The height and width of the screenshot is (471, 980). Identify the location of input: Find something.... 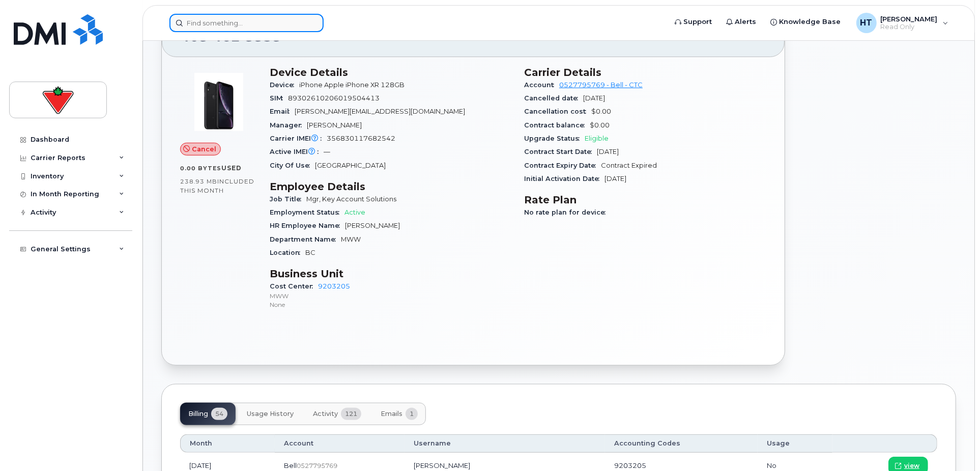
(247, 23).